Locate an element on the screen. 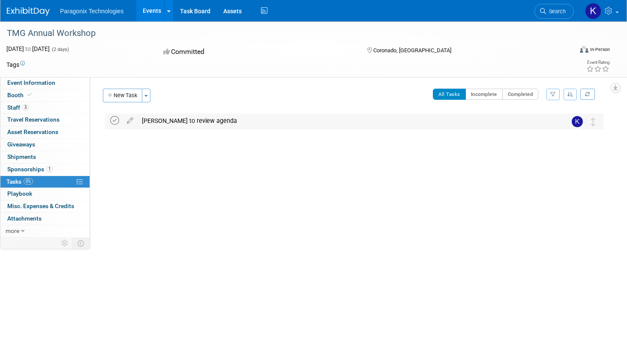  div: Committed is located at coordinates (257, 52).